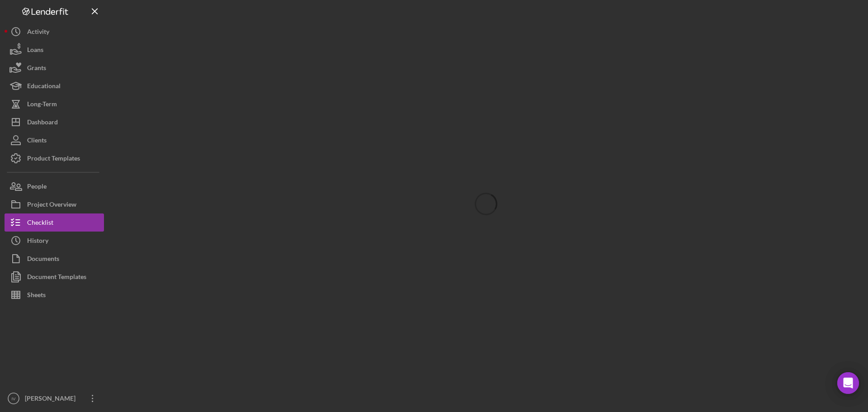  Describe the element at coordinates (54, 204) in the screenshot. I see `a: Project Overview` at that location.